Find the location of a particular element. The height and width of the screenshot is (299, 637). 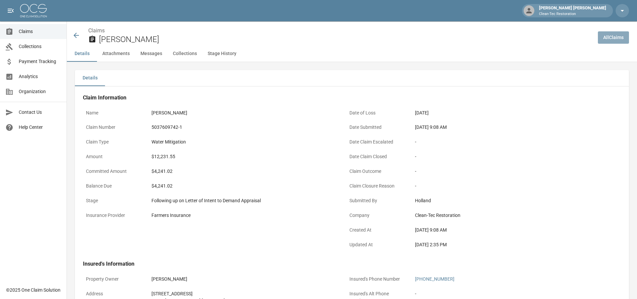

p: Amount is located at coordinates (113, 157).